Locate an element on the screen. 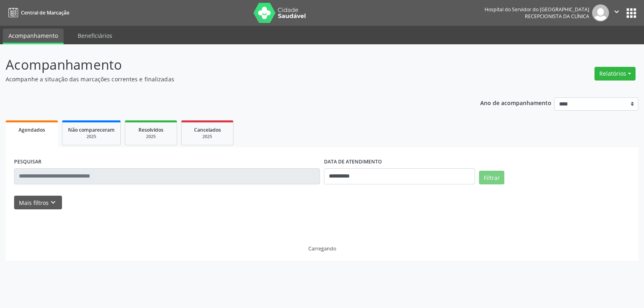 Image resolution: width=644 pixels, height=308 pixels. label: PESQUISAR is located at coordinates (28, 162).